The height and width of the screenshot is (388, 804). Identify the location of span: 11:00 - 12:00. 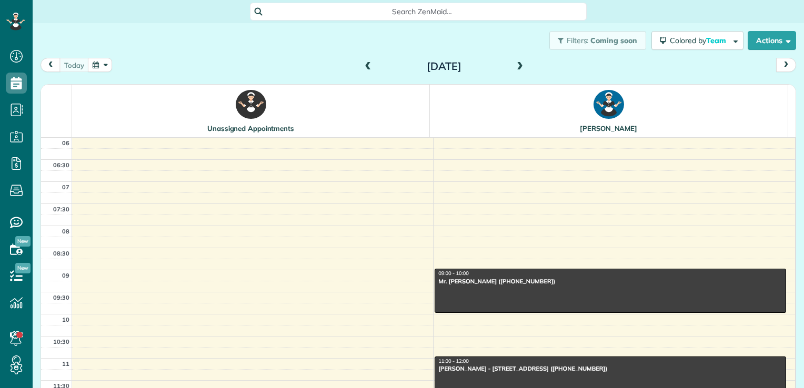
(453, 361).